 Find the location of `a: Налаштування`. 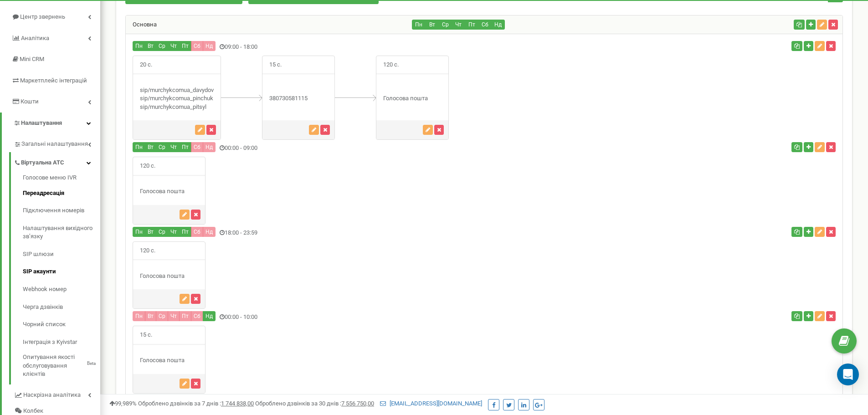

a: Налаштування is located at coordinates (51, 123).